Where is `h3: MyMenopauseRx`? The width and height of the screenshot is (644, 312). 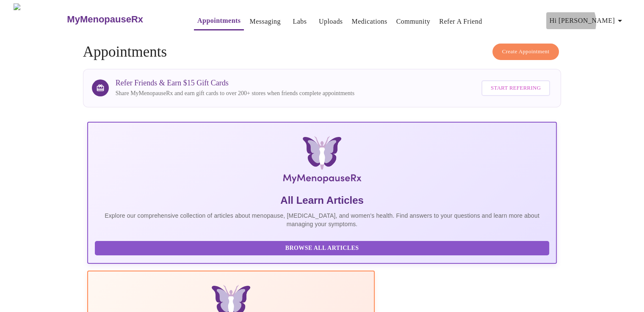
h3: MyMenopauseRx is located at coordinates (105, 19).